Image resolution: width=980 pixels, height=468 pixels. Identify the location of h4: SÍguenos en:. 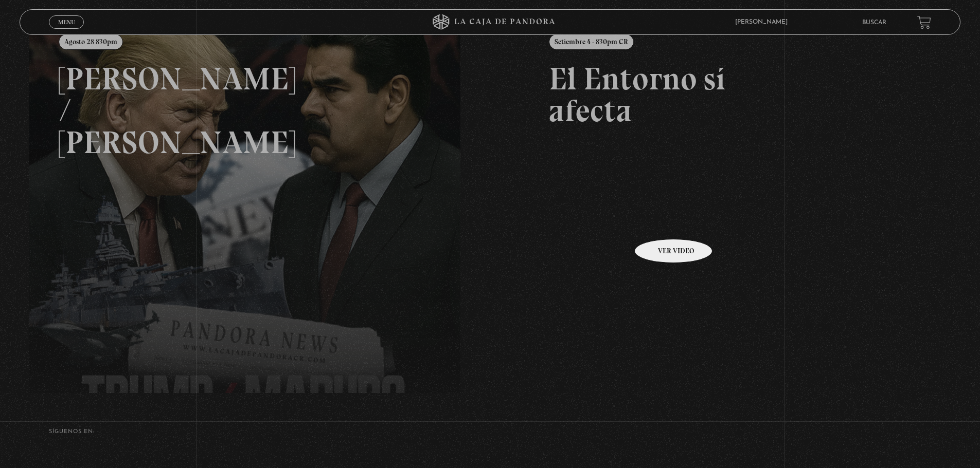
(490, 432).